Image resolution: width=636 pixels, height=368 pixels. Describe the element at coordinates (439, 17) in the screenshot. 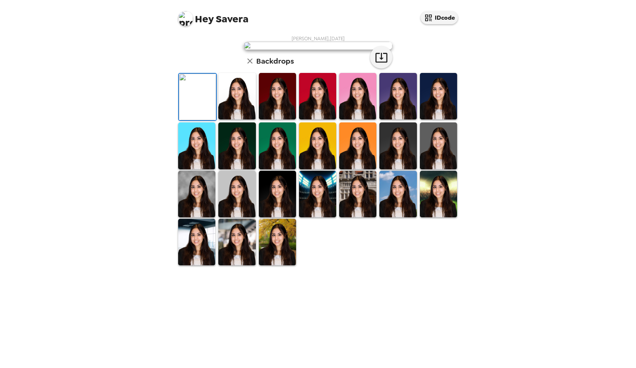

I see `button: IDcode` at that location.